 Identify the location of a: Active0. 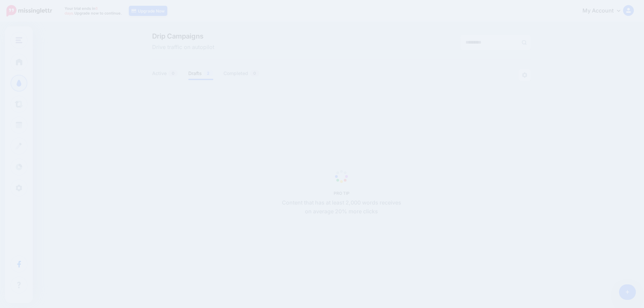
(165, 73).